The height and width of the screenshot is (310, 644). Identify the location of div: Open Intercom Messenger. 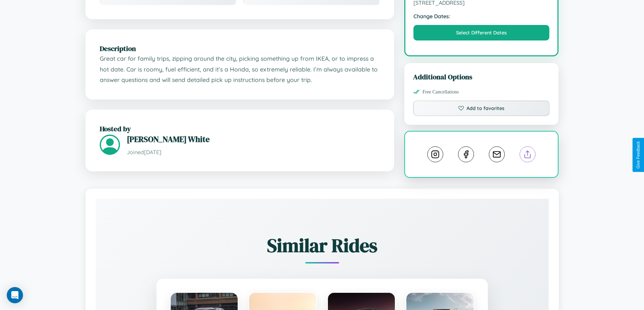
(15, 295).